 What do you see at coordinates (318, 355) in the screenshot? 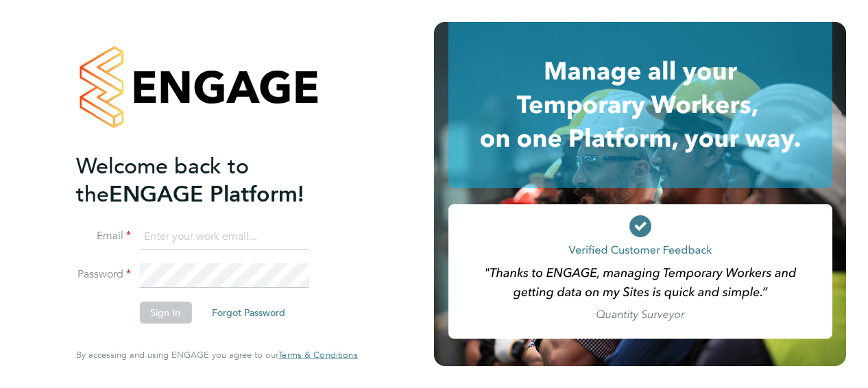
I see `span: Terms & Conditions` at bounding box center [318, 355].